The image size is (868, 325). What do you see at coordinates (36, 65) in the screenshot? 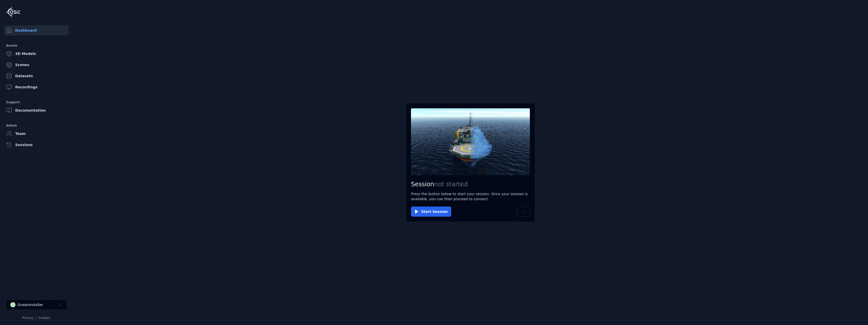
I see `a: Scenes` at bounding box center [36, 65].